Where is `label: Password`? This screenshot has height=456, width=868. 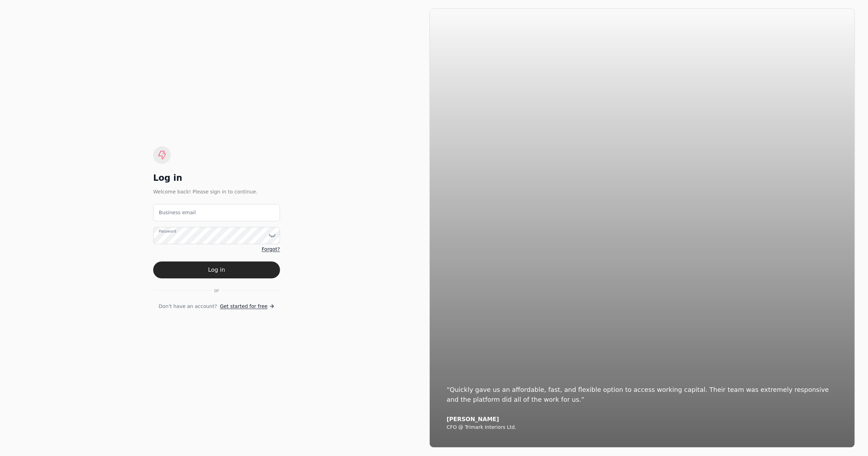
label: Password is located at coordinates (167, 231).